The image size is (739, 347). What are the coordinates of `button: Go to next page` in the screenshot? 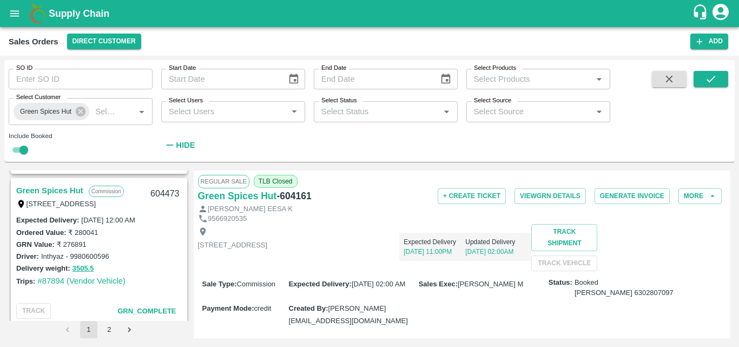 It's located at (130, 330).